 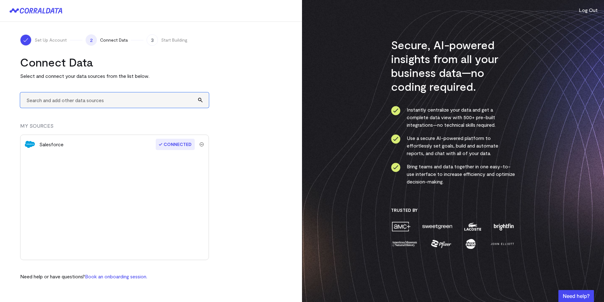 I want to click on a: Book an onboarding session., so click(x=116, y=276).